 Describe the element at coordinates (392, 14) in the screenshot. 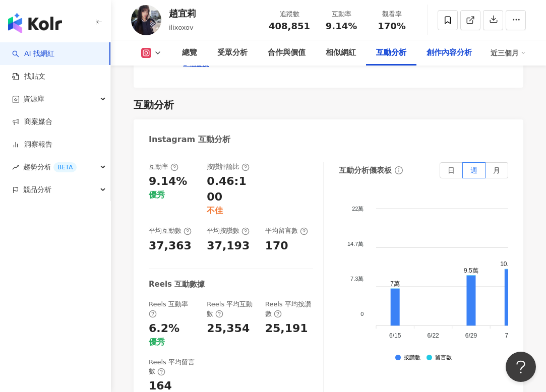

I see `div: 觀看率` at that location.